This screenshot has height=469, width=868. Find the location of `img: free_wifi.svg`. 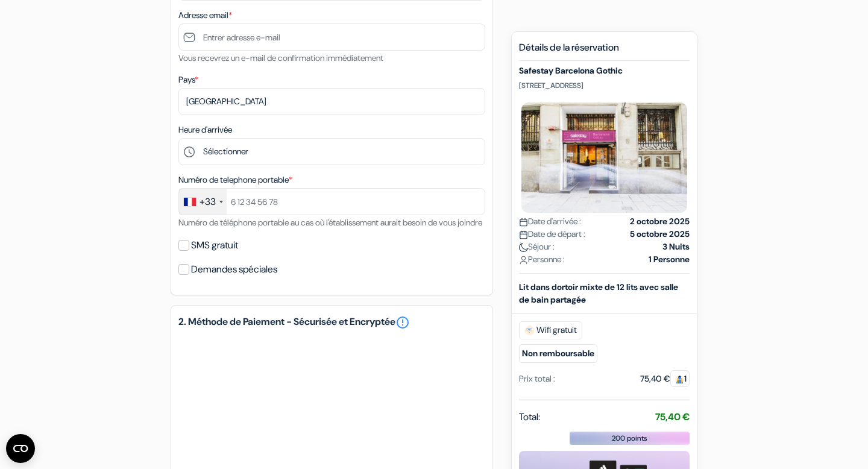

img: free_wifi.svg is located at coordinates (529, 330).